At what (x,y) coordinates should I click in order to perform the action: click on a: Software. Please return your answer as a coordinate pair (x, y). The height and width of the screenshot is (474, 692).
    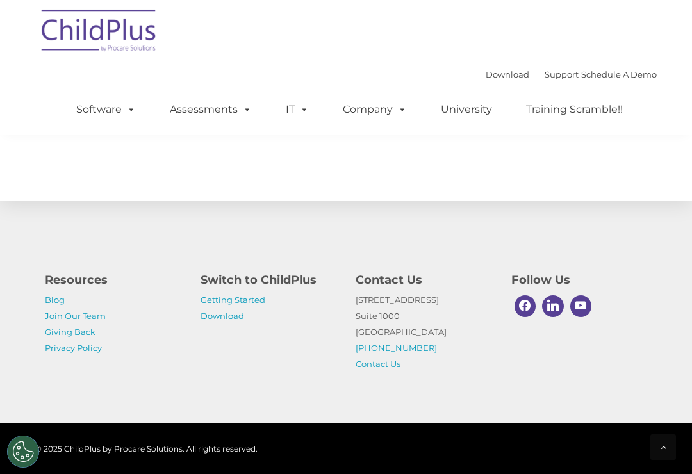
    Looking at the image, I should click on (106, 110).